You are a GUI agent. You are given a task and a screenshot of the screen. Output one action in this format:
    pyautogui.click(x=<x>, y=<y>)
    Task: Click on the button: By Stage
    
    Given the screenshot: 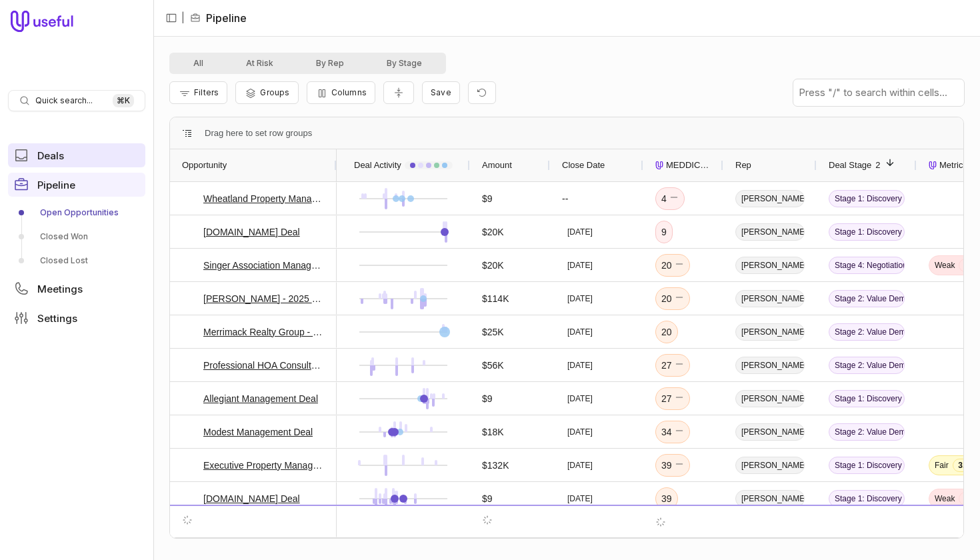 What is the action you would take?
    pyautogui.click(x=404, y=63)
    